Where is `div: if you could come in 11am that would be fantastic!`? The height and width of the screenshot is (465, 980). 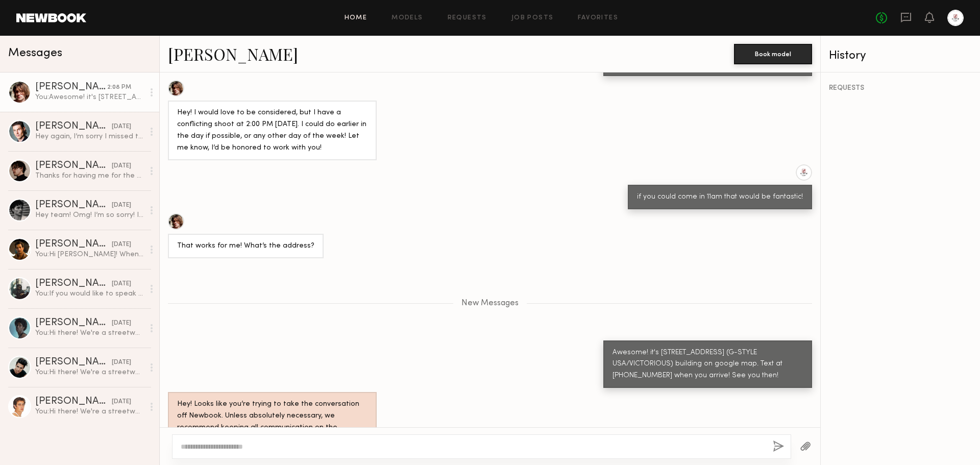 div: if you could come in 11am that would be fantastic! is located at coordinates (719, 197).